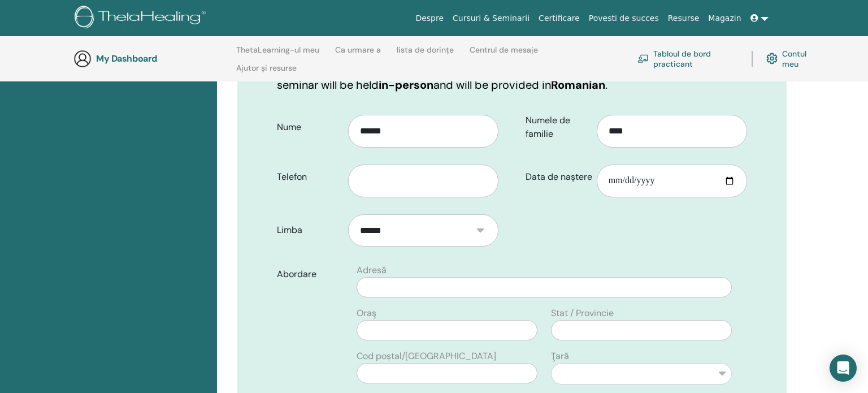  Describe the element at coordinates (793, 59) in the screenshot. I see `a: Contul meu` at that location.